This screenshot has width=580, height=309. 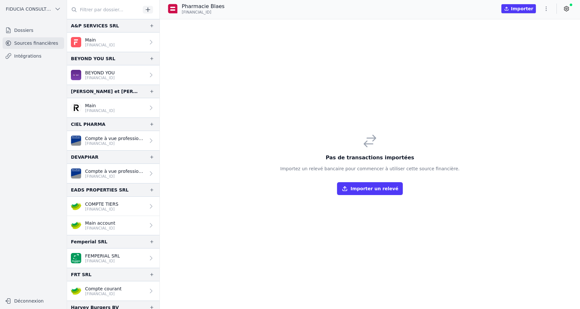 What do you see at coordinates (203, 6) in the screenshot?
I see `p: Pharmacie Blaes` at bounding box center [203, 6].